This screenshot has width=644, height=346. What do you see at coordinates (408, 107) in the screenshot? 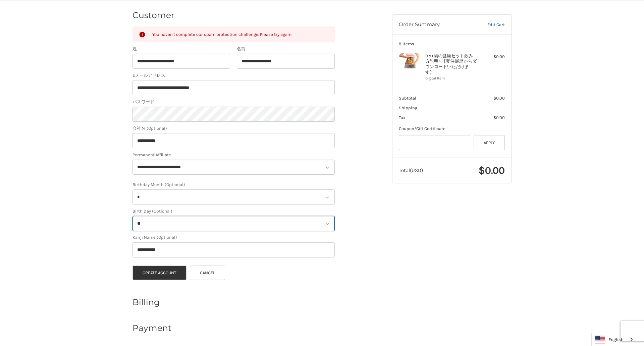
I see `span: Shipping` at bounding box center [408, 107].